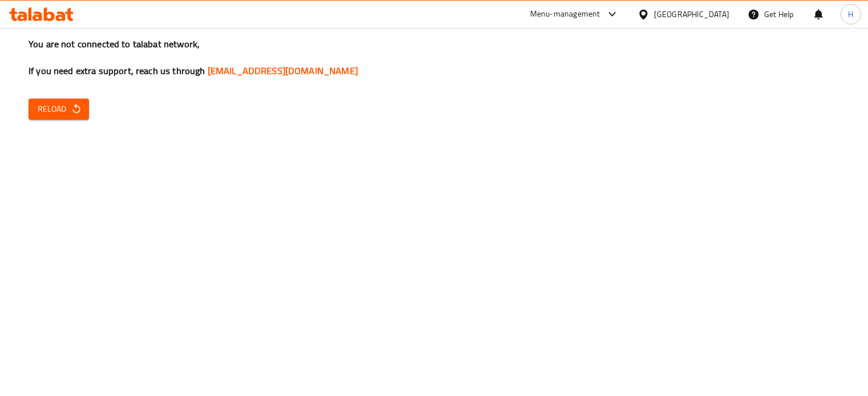 The width and height of the screenshot is (868, 396). I want to click on h3: You are not connected to talabat network, If you need extra support, reach us through, so click(434, 58).